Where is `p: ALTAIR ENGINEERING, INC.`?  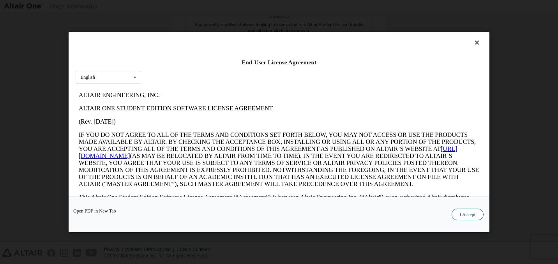
p: ALTAIR ENGINEERING, INC. is located at coordinates (203, 7).